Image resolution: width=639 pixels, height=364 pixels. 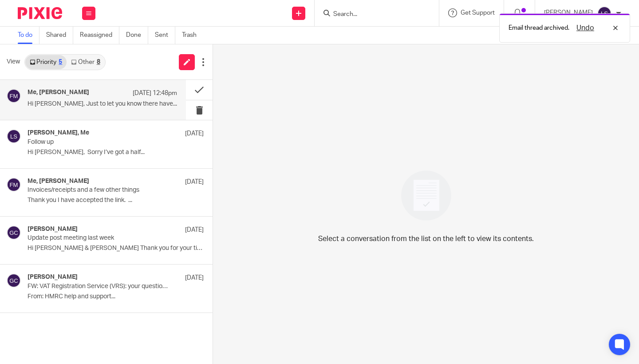 What do you see at coordinates (28, 35) in the screenshot?
I see `a: To do` at bounding box center [28, 35].